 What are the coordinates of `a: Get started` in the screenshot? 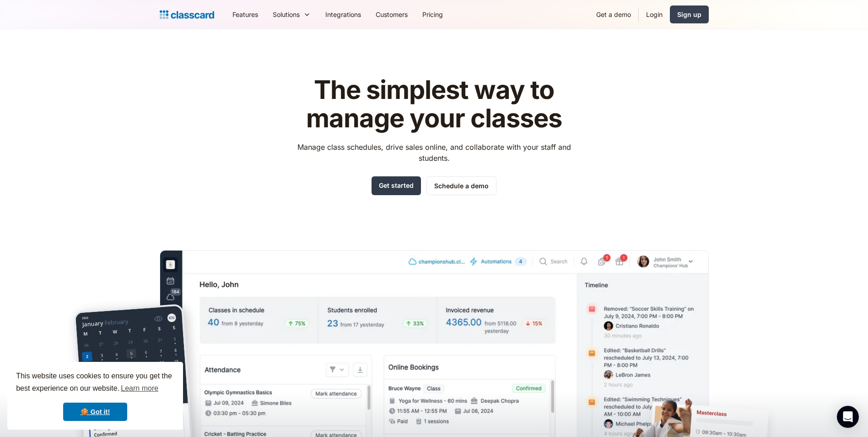 It's located at (396, 185).